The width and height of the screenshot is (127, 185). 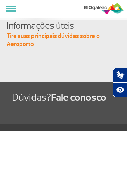 I want to click on h1: Dúvidas?, so click(x=69, y=98).